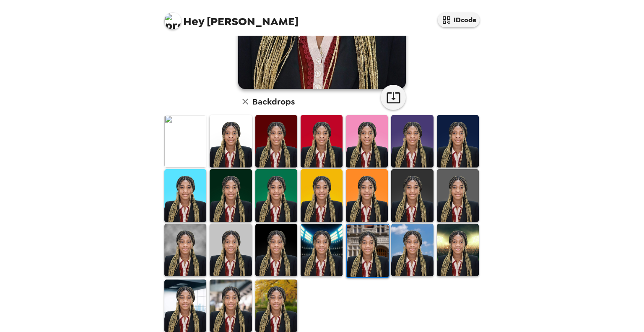 Image resolution: width=644 pixels, height=332 pixels. What do you see at coordinates (273, 102) in the screenshot?
I see `h6: Backdrops` at bounding box center [273, 102].